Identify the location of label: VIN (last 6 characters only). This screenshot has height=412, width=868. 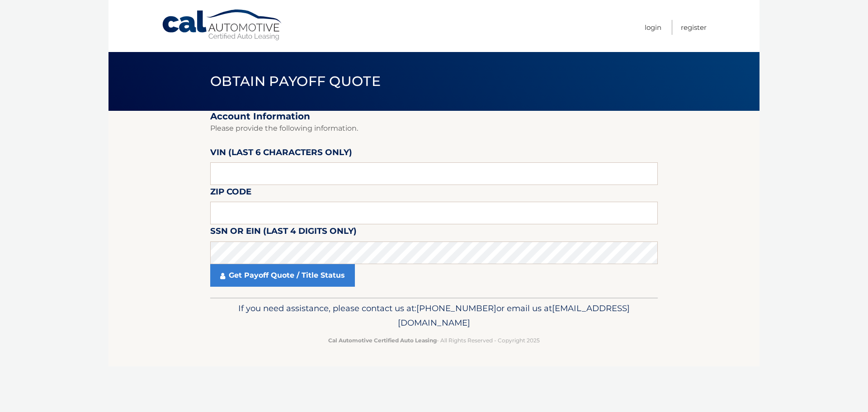
(281, 154).